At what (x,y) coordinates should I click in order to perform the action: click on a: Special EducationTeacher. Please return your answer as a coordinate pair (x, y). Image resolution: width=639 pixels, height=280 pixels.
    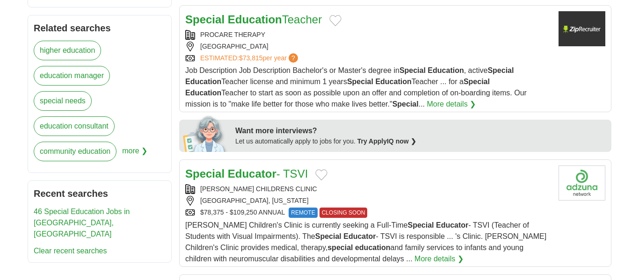
    Looking at the image, I should click on (253, 19).